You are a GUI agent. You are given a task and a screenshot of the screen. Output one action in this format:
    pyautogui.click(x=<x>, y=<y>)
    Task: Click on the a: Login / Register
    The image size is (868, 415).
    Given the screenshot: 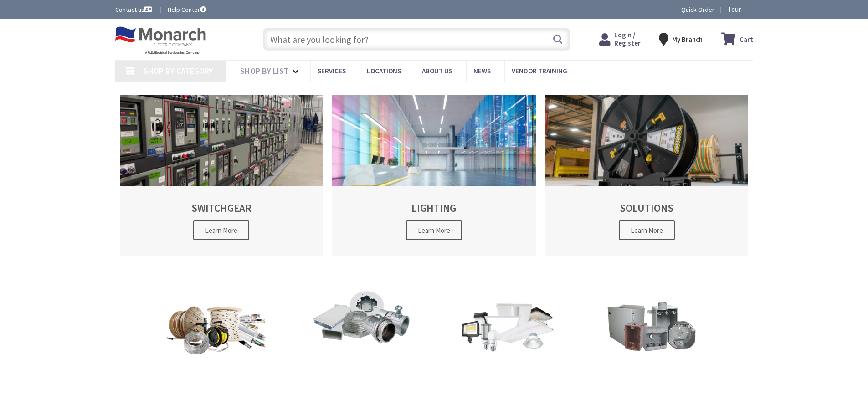 What is the action you would take?
    pyautogui.click(x=620, y=39)
    